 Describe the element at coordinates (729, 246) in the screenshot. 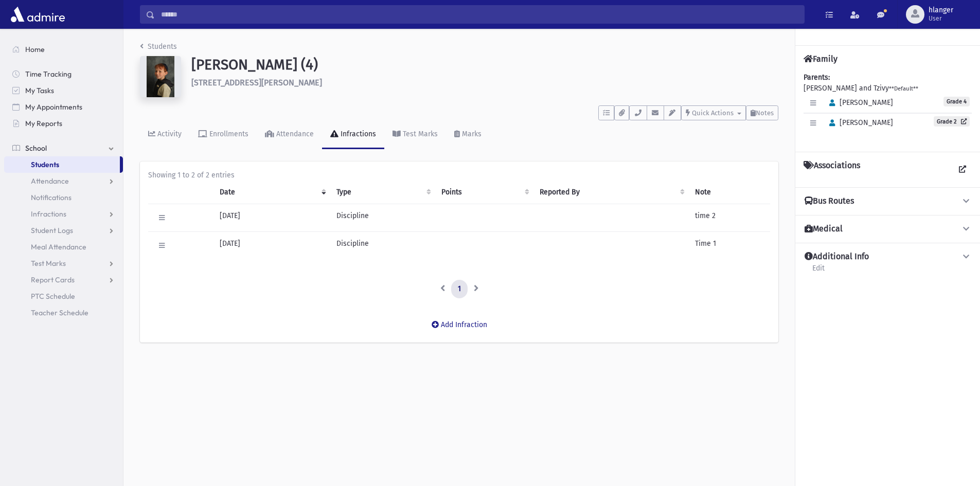

I see `td: Time 1` at that location.